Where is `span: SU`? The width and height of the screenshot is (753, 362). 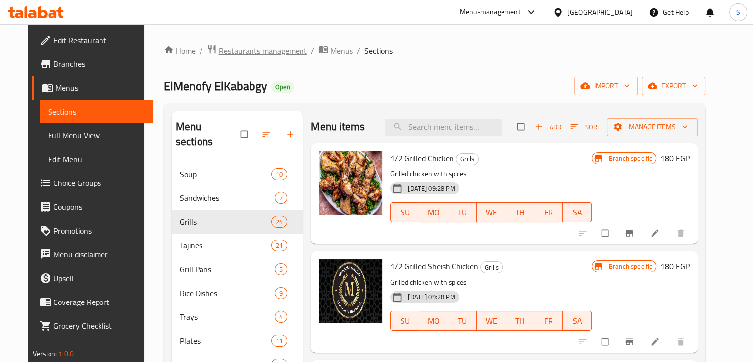 span: SU is located at coordinates (405, 320).